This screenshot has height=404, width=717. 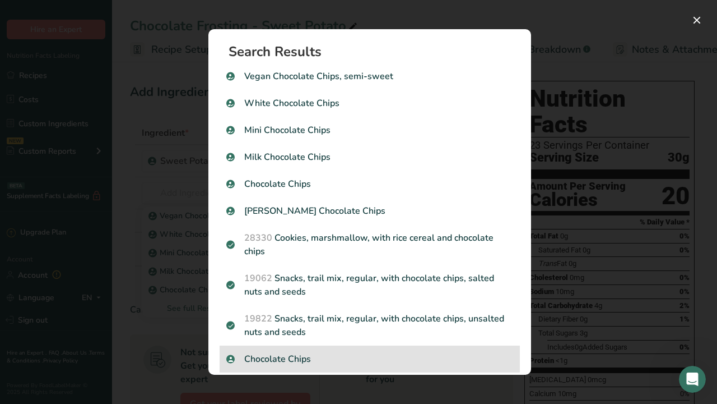 I want to click on span: 19062, so click(x=258, y=278).